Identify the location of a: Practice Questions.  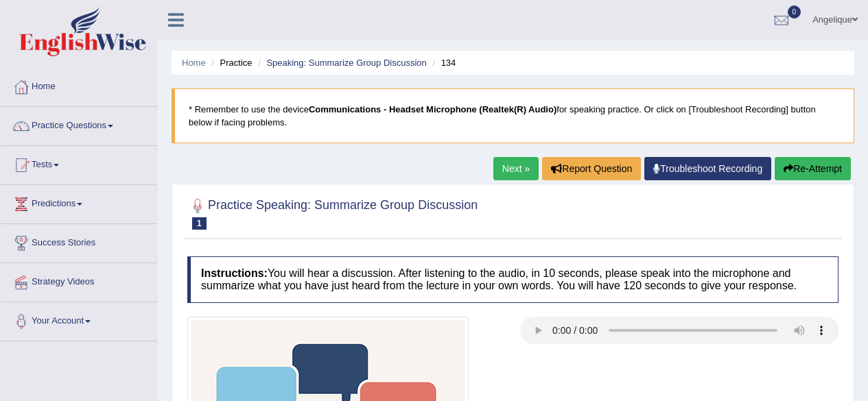
(79, 124).